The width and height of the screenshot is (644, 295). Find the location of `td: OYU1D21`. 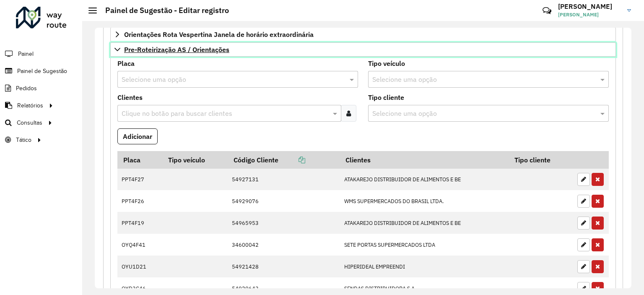

td: OYU1D21 is located at coordinates (140, 266).